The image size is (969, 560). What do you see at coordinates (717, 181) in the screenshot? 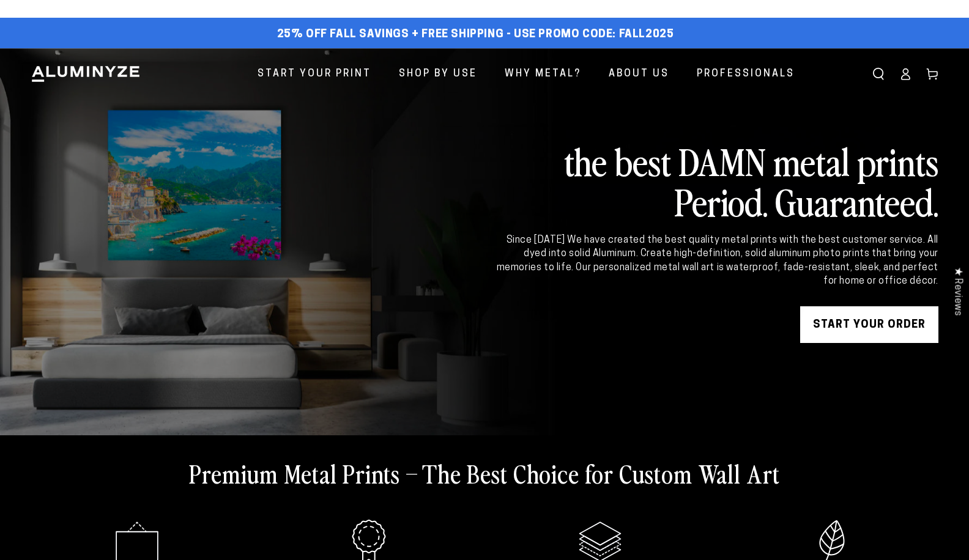
I see `h2: the best DAMN metal prints Period. Guaranteed.` at bounding box center [717, 181].